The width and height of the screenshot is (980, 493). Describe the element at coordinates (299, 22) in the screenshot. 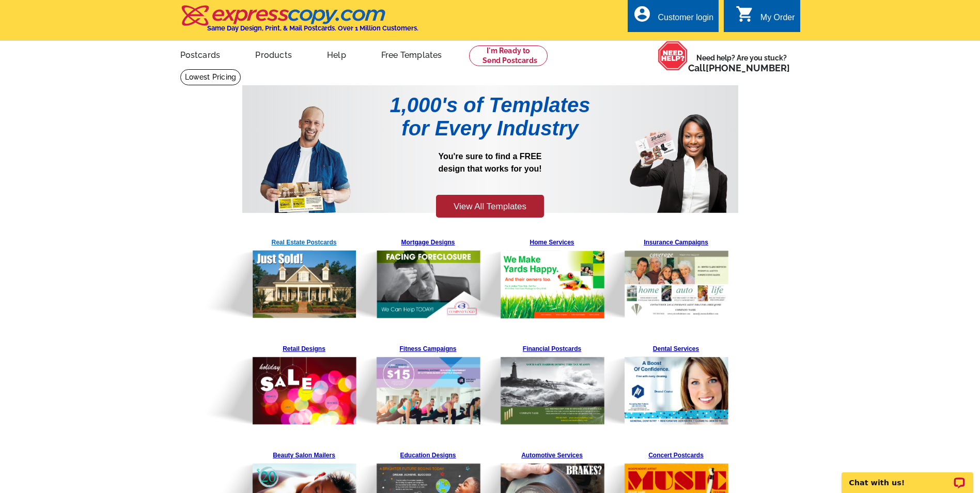

I see `a: Same Day Design, Print, & Mail Postcards. Over 1 Million Customers.` at that location.